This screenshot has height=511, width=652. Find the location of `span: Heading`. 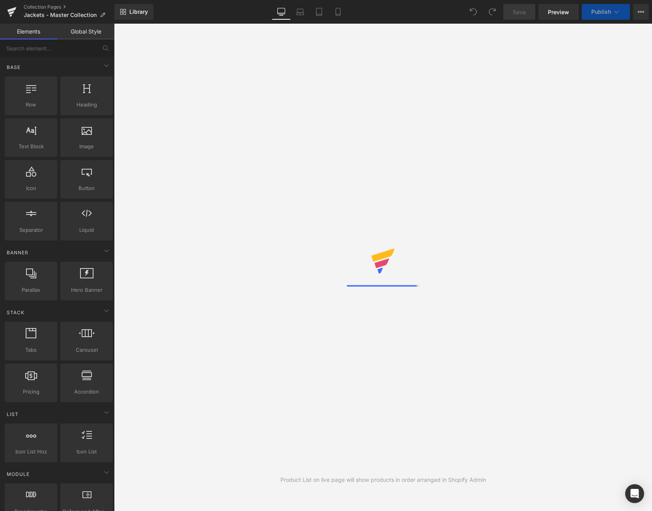

span: Heading is located at coordinates (86, 105).